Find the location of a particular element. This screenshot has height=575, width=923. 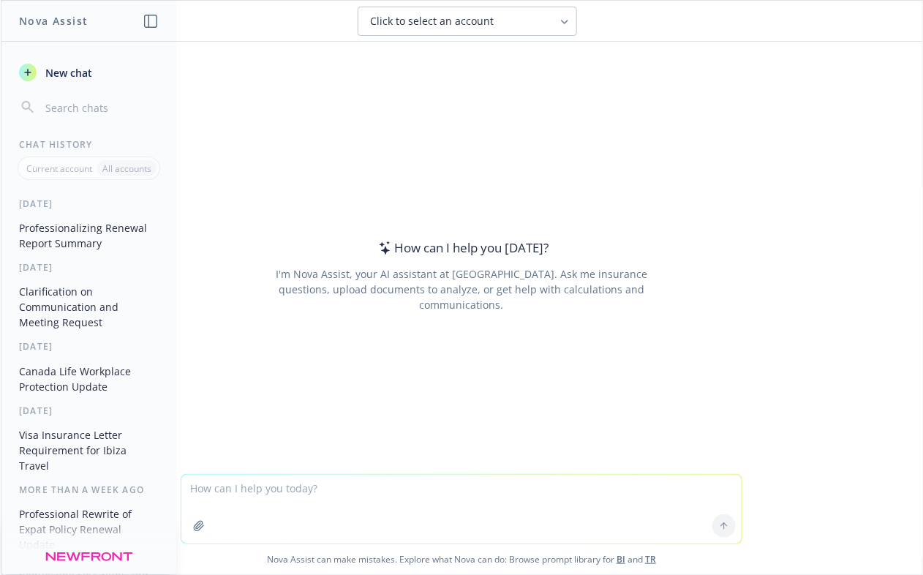

button: Visa Insurance Letter Requirement for Ibiza Travel is located at coordinates (89, 450).